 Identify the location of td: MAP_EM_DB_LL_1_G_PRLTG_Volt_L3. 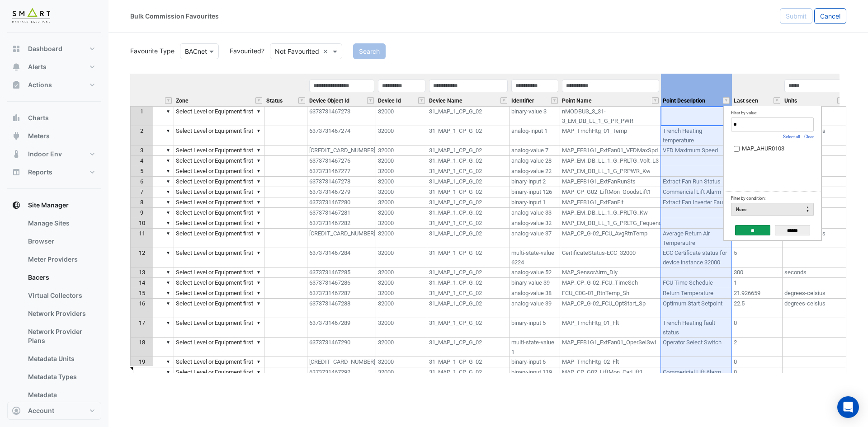
(610, 161).